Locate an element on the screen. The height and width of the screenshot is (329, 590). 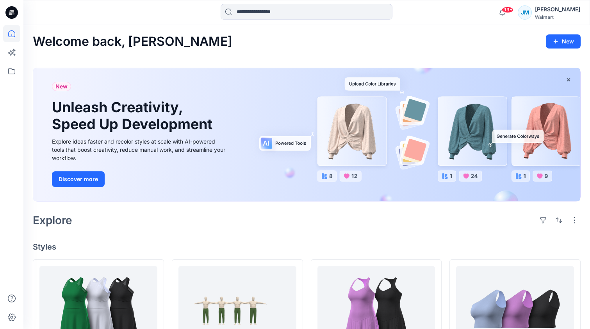
h1: Unleash Creativity, Speed Up Development is located at coordinates (134, 116).